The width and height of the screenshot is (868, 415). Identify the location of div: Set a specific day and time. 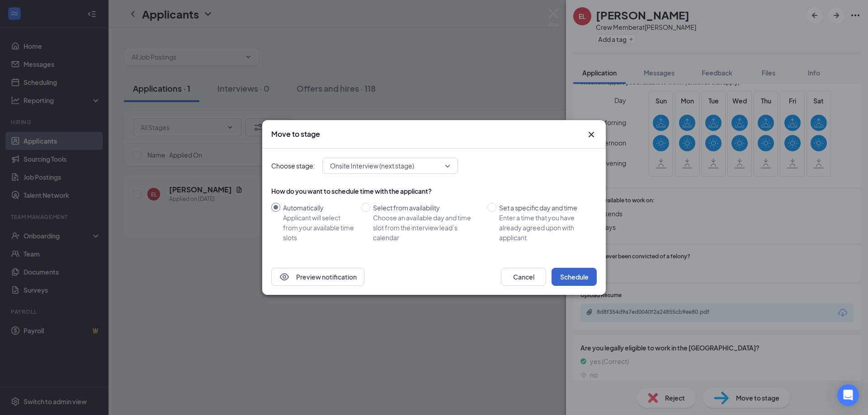
(545, 208).